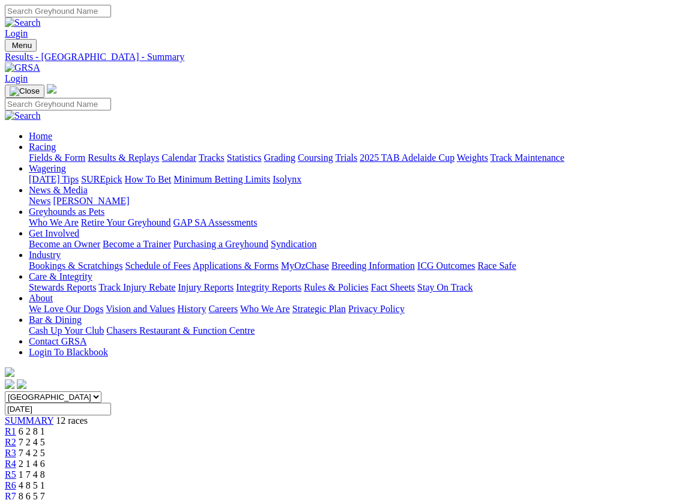 The width and height of the screenshot is (685, 500). Describe the element at coordinates (215, 222) in the screenshot. I see `a: GAP SA Assessments` at that location.